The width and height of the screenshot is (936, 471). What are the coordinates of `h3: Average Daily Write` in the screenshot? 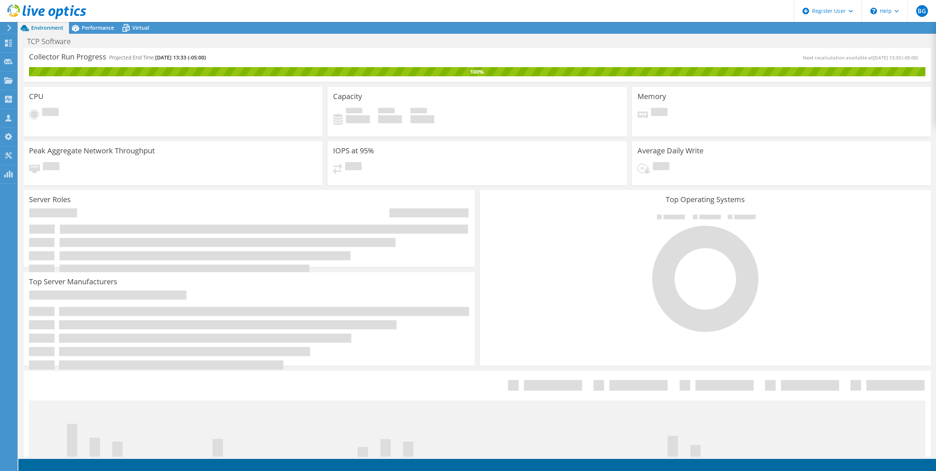 It's located at (671, 151).